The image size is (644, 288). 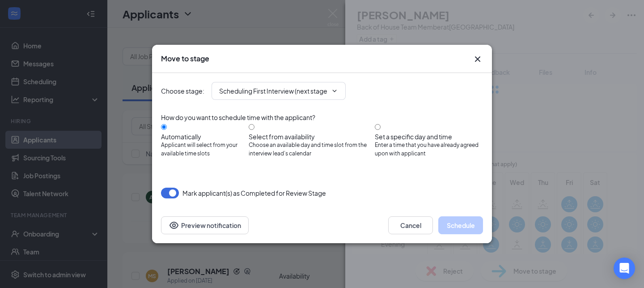 I want to click on div: Automatically, so click(x=205, y=136).